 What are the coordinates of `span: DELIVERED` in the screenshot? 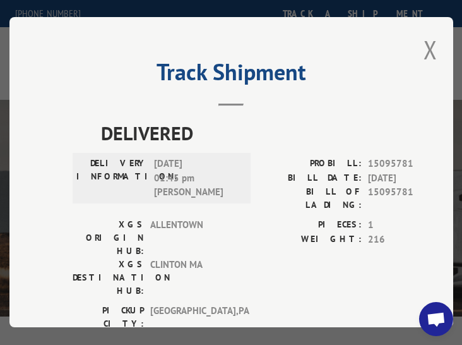 It's located at (276, 133).